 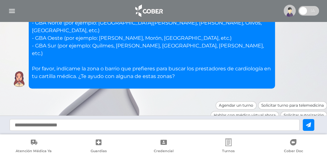 I want to click on div: Solicitar autorización, so click(x=304, y=116).